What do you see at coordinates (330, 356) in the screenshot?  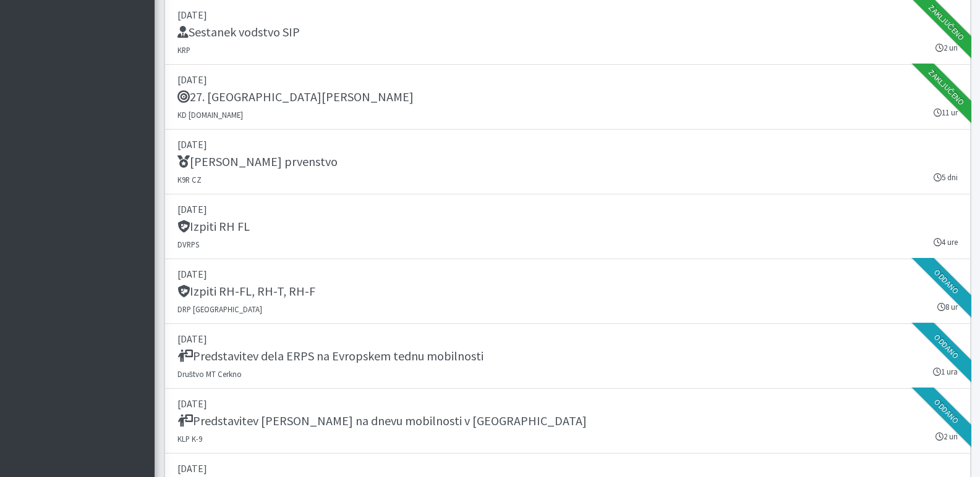 I see `h5: Predstavitev dela ERPS na Evropskem tednu mobilnosti` at bounding box center [330, 356].